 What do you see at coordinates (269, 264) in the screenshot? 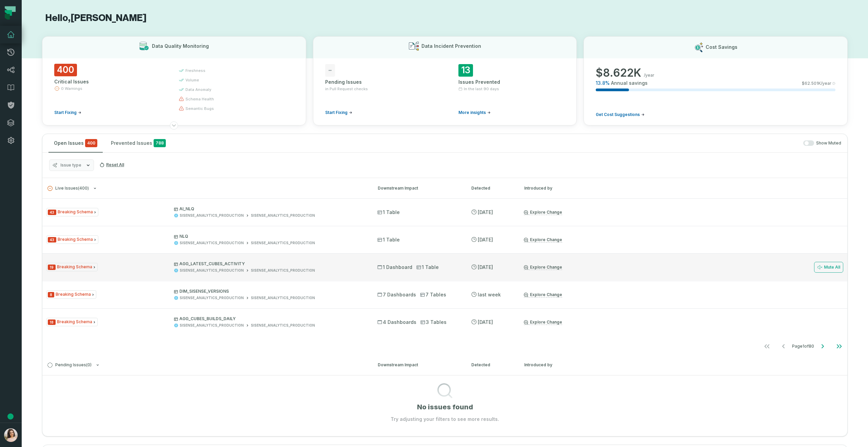
I see `p: AGG_LATEST_CUBES_ACTIVITY` at bounding box center [269, 264].